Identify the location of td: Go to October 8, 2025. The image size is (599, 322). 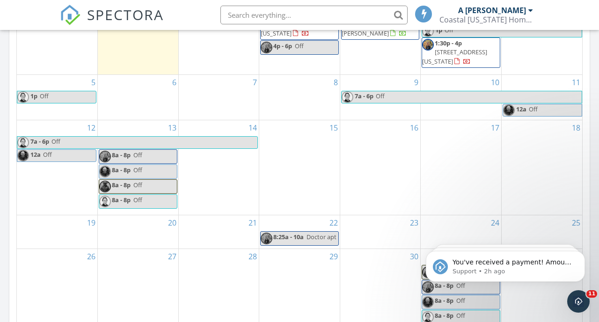
(300, 97).